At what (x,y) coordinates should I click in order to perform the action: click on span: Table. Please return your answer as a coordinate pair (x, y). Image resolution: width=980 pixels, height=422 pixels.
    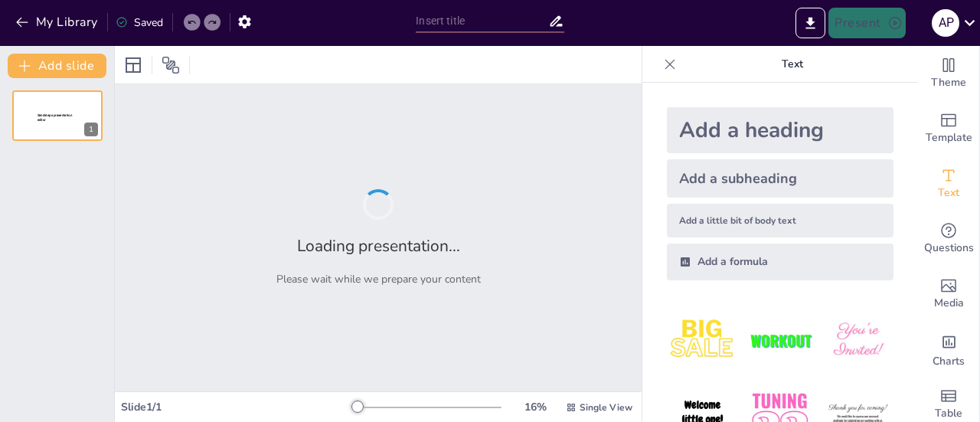
    Looking at the image, I should click on (949, 413).